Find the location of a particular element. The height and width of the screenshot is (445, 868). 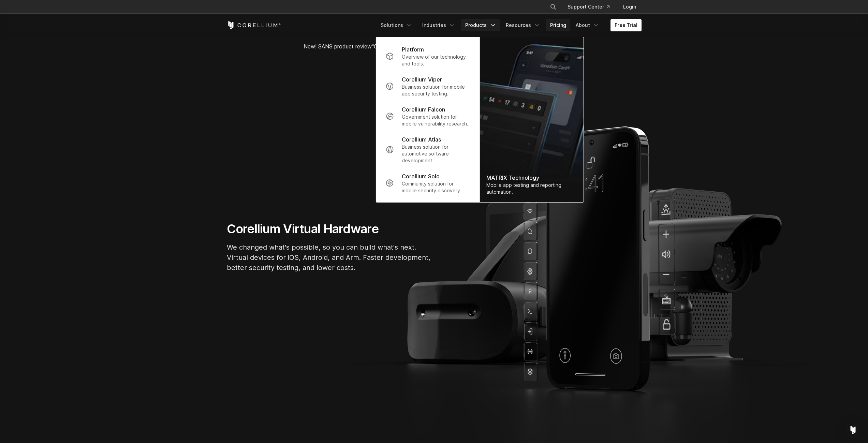

a: MATRIX Technology Mobile app testing and reporting automation. is located at coordinates (531, 120).